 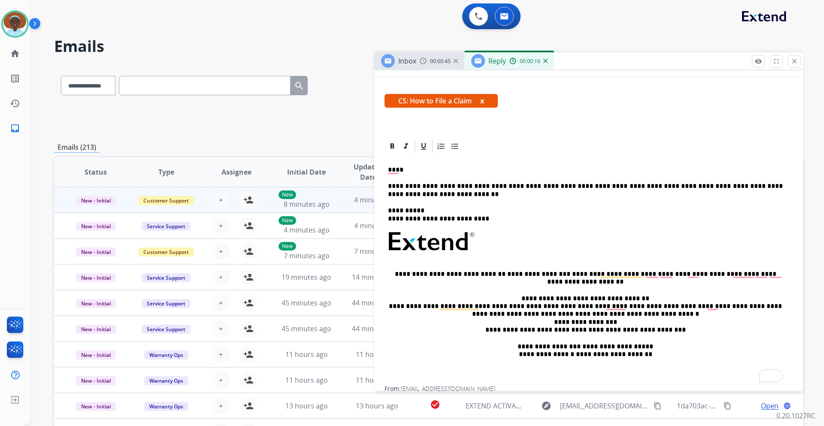 What do you see at coordinates (441, 101) in the screenshot?
I see `span: CS: How to File a Claim` at bounding box center [441, 101].